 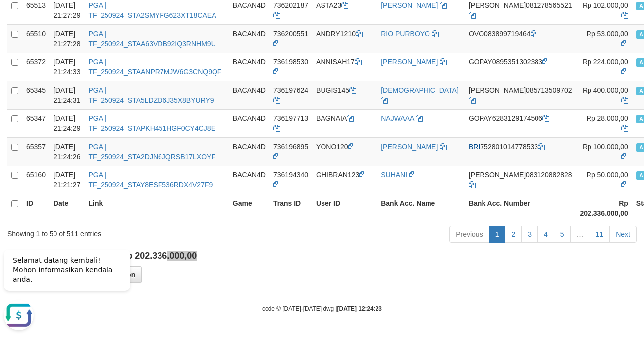 I want to click on span: Rp 102.000,00, so click(x=605, y=6).